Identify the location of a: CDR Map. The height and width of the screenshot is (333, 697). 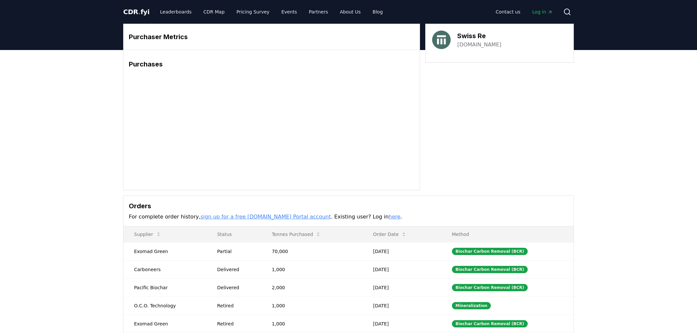
(214, 12).